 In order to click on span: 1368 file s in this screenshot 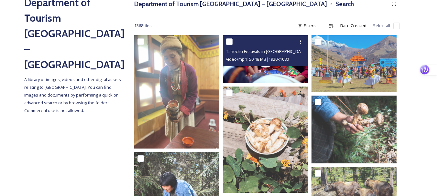, I will do `click(143, 26)`.